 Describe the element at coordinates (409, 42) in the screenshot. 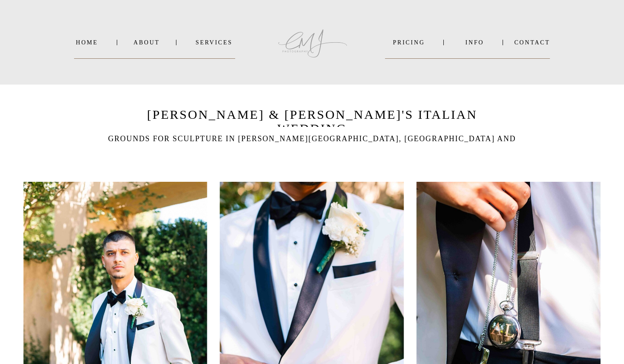

I see `a: PRICING` at that location.